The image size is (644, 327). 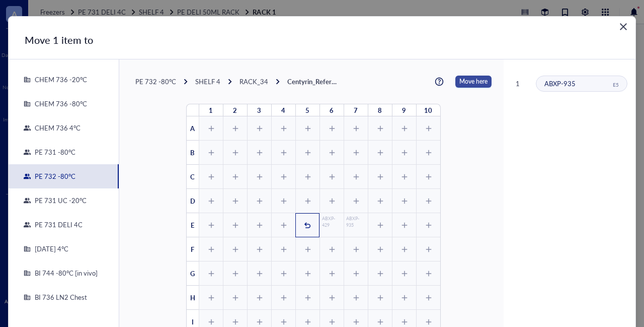 I want to click on div: BI 744 -80°C [in vivo], so click(x=64, y=273).